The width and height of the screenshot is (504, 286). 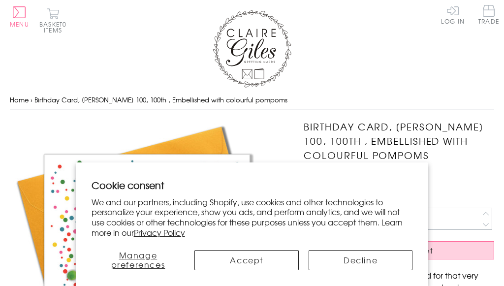 What do you see at coordinates (247, 260) in the screenshot?
I see `button: Accept` at bounding box center [247, 260].